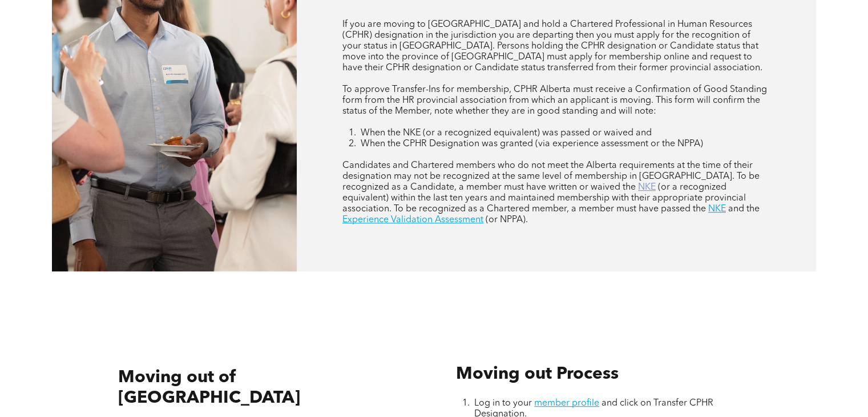  Describe the element at coordinates (744, 209) in the screenshot. I see `span: and the` at that location.